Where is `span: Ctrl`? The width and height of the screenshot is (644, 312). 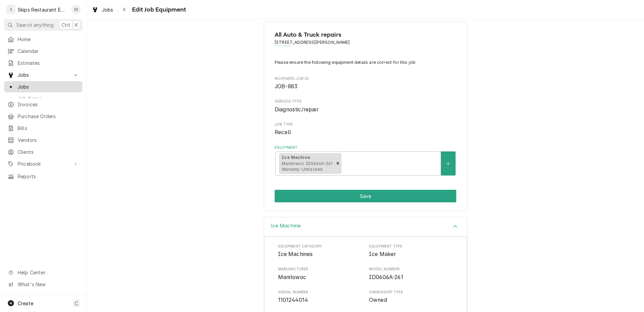 span: Ctrl is located at coordinates (66, 25).